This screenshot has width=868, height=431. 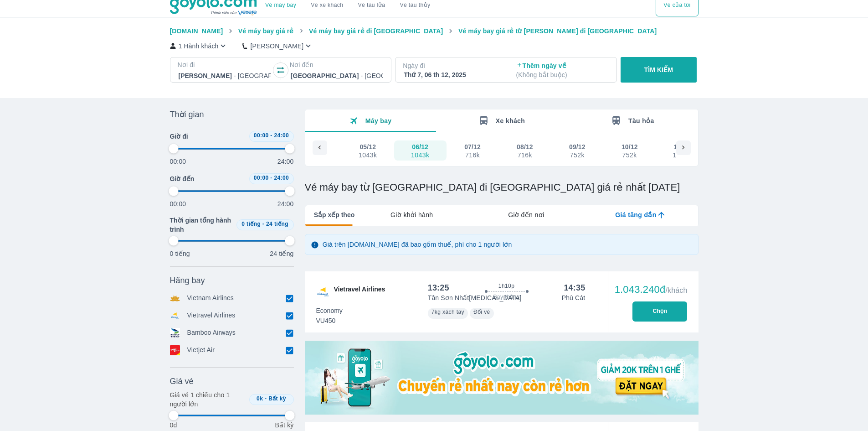 What do you see at coordinates (525, 146) in the screenshot?
I see `div: 08/12` at bounding box center [525, 146].